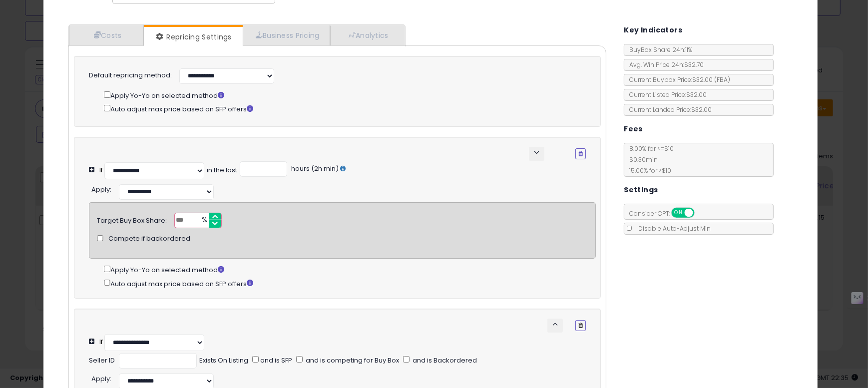 This screenshot has width=868, height=388. What do you see at coordinates (314, 168) in the screenshot?
I see `span: hours (2h min)` at bounding box center [314, 168].